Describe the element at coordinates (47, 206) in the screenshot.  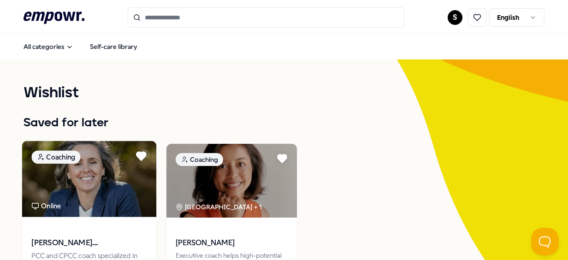
I see `div: Online` at that location.